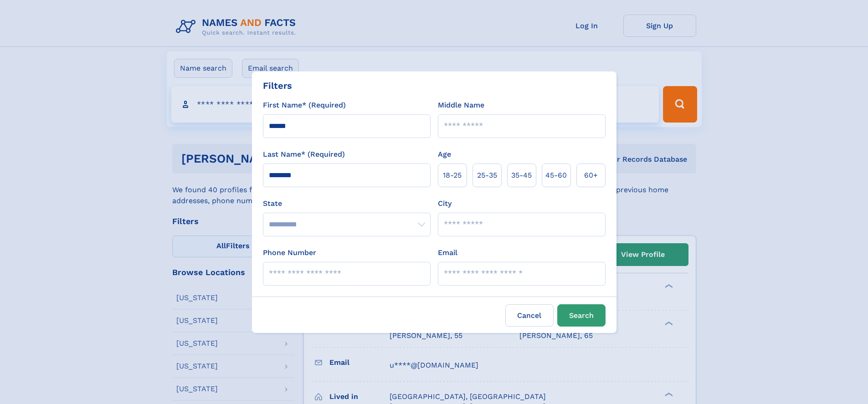 The width and height of the screenshot is (868, 404). What do you see at coordinates (447, 253) in the screenshot?
I see `label: Email` at bounding box center [447, 253].